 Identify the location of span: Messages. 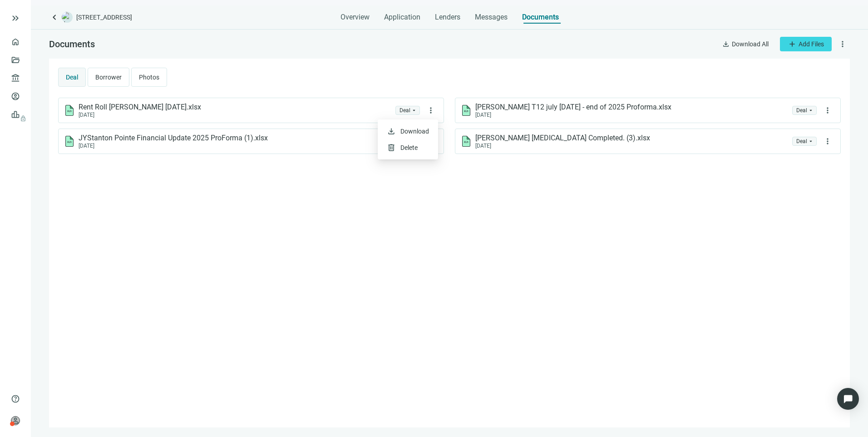
(491, 16).